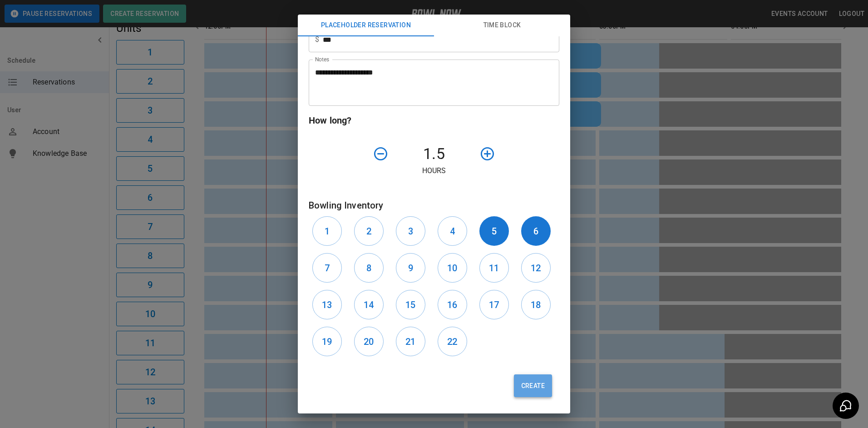 The height and width of the screenshot is (428, 868). I want to click on h6: 22, so click(452, 342).